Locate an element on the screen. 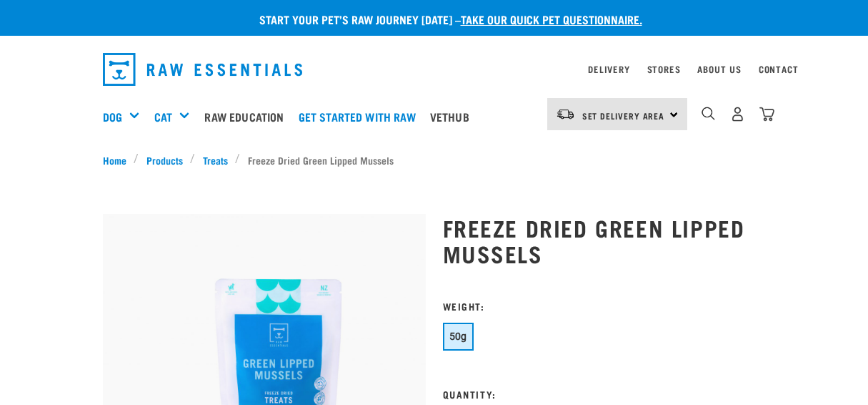  span: Set Delivery Area is located at coordinates (623, 115).